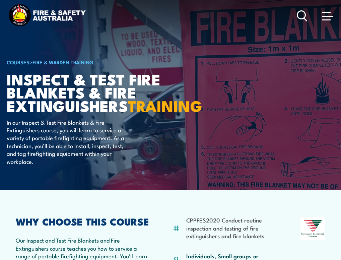  What do you see at coordinates (63, 62) in the screenshot?
I see `a: Fire & Warden Training` at bounding box center [63, 62].